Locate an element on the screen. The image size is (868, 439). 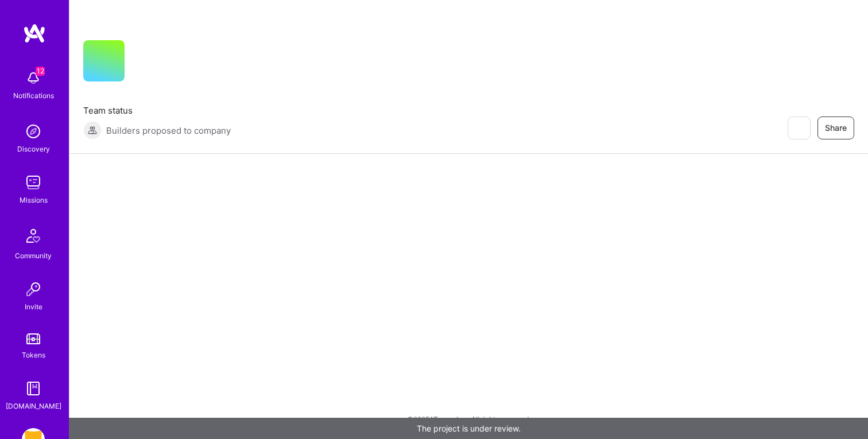
div: Missions is located at coordinates (34, 200).